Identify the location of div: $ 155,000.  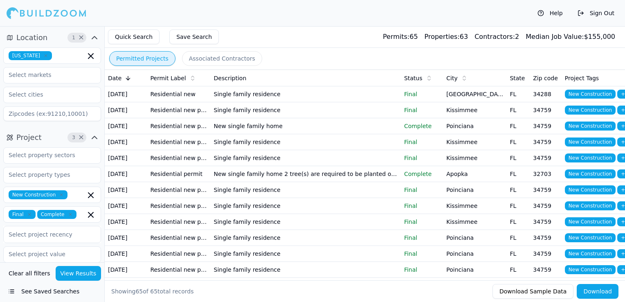
(570, 37).